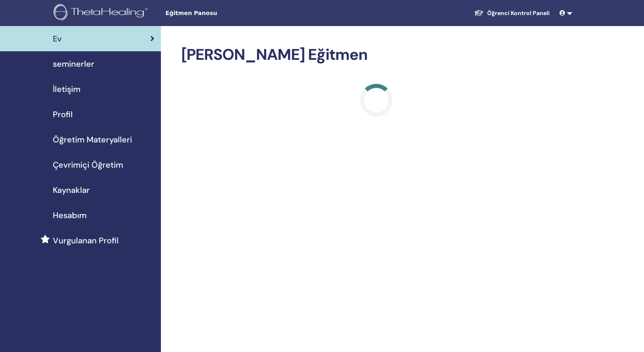  Describe the element at coordinates (92, 139) in the screenshot. I see `span: Öğretim Materyalleri` at that location.